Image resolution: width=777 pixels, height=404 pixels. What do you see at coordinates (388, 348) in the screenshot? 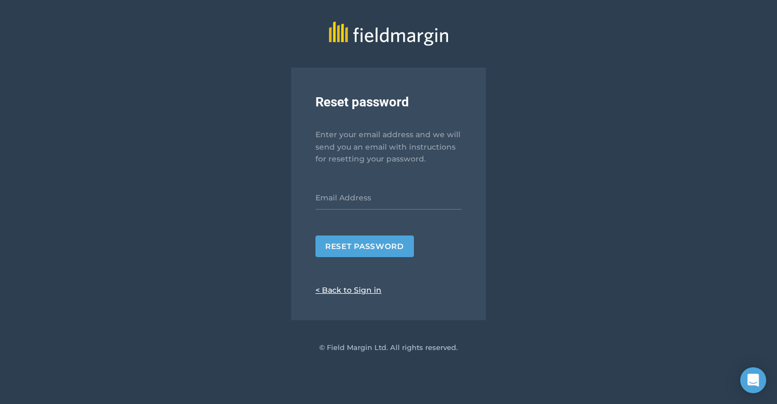
I see `p: © Field Margin Ltd. All rights reserved.` at bounding box center [388, 348].